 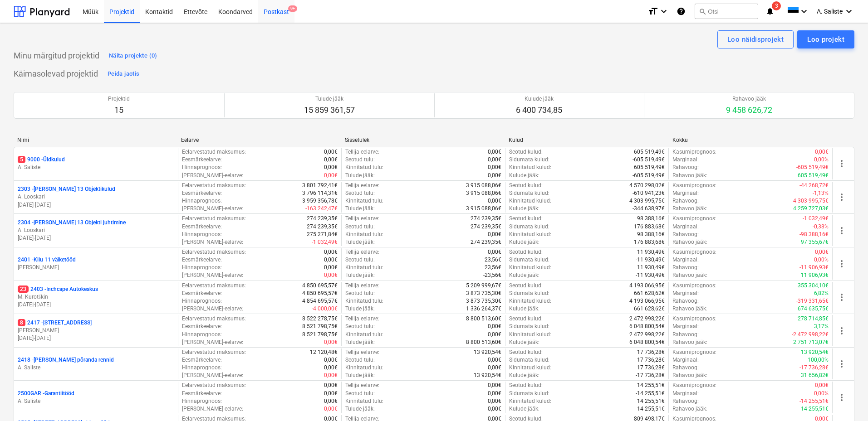 I want to click on p: 3 801 792,41€, so click(x=320, y=185).